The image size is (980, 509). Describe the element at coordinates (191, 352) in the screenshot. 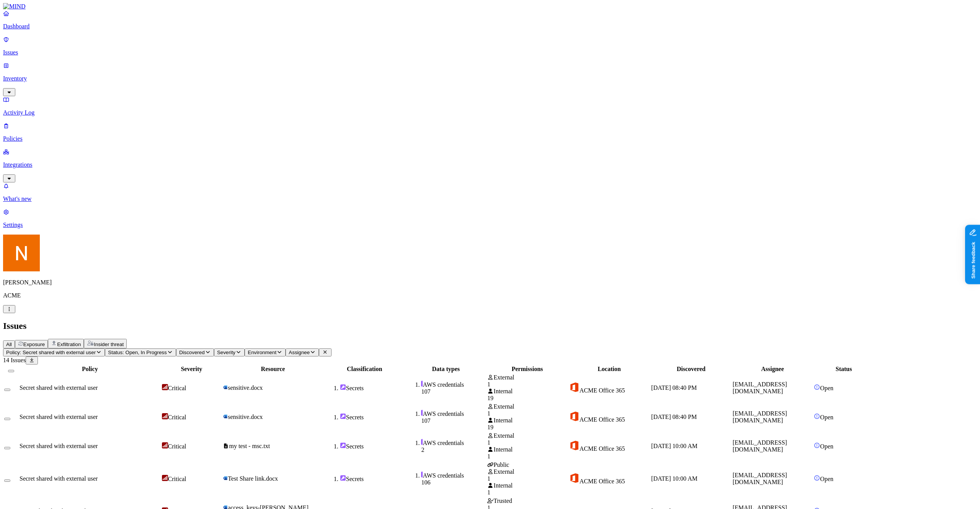

I see `span: Discovered` at that location.